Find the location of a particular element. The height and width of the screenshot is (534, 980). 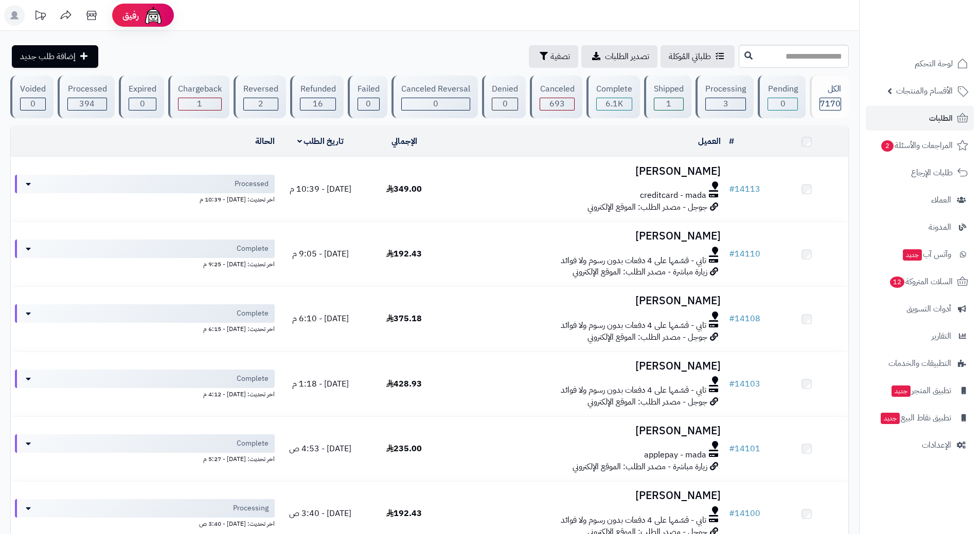

a: لوحة التحكم is located at coordinates (920, 64).